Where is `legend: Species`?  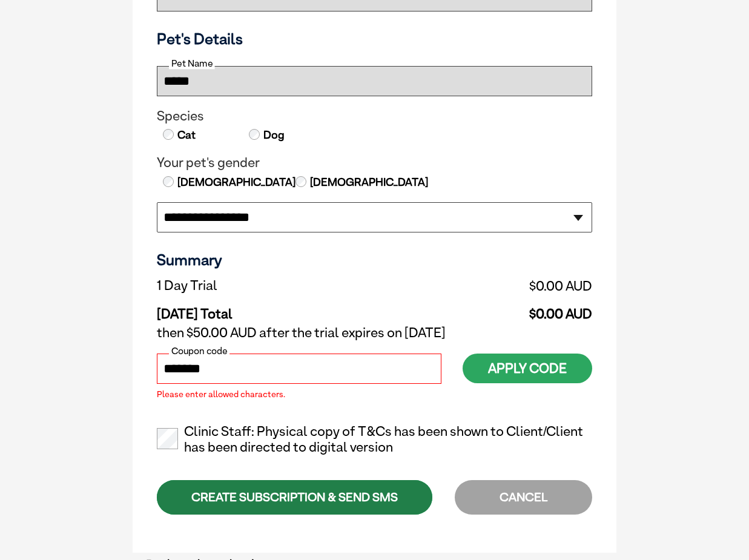 legend: Species is located at coordinates (374, 117).